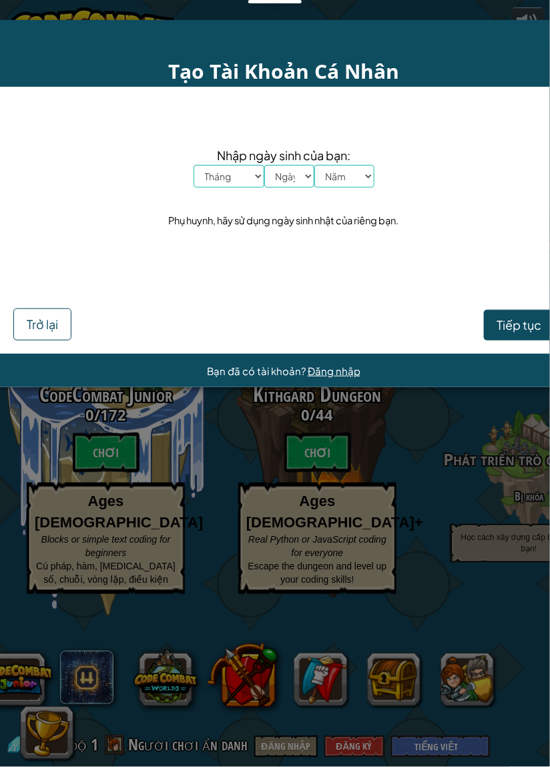 The width and height of the screenshot is (550, 767). Describe the element at coordinates (284, 155) in the screenshot. I see `font: Nhập ngày sinh của bạn:` at that location.